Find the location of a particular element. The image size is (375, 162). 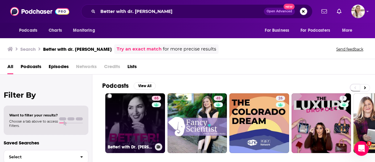

h2: Filter By is located at coordinates (46, 95).